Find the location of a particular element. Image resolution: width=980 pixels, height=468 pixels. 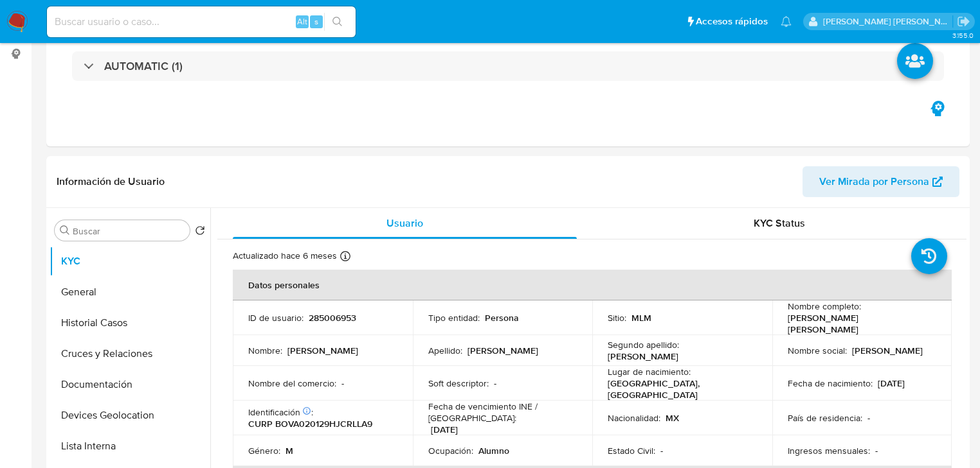

p: Alumno is located at coordinates (494, 451).